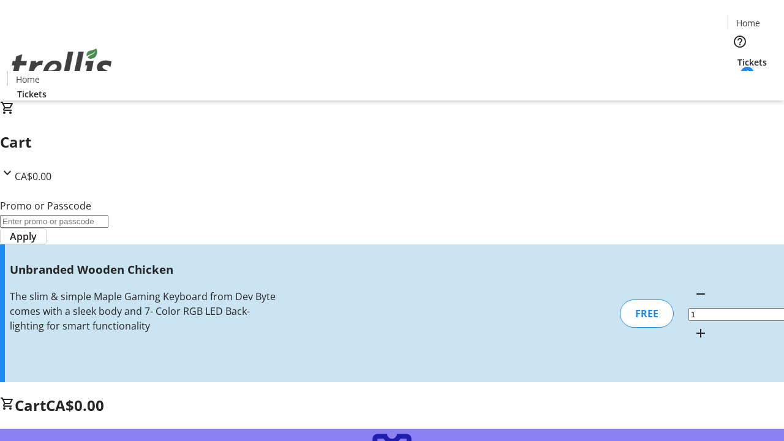  Describe the element at coordinates (143, 311) in the screenshot. I see `div: The slim & simple Maple Gaming Keyboard from Dev Byte comes with a sleek body and 7- Color RGB LE...` at that location.